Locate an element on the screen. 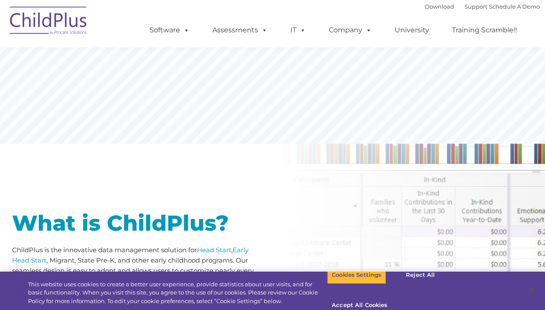 The image size is (545, 310). a: Company is located at coordinates (351, 30).